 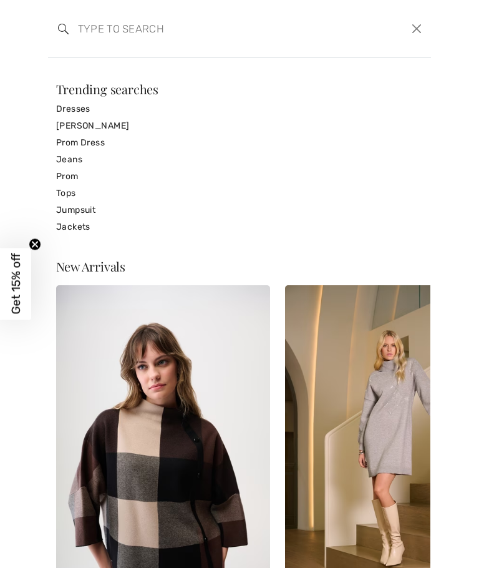 What do you see at coordinates (42, 14) in the screenshot?
I see `span: Help` at bounding box center [42, 14].